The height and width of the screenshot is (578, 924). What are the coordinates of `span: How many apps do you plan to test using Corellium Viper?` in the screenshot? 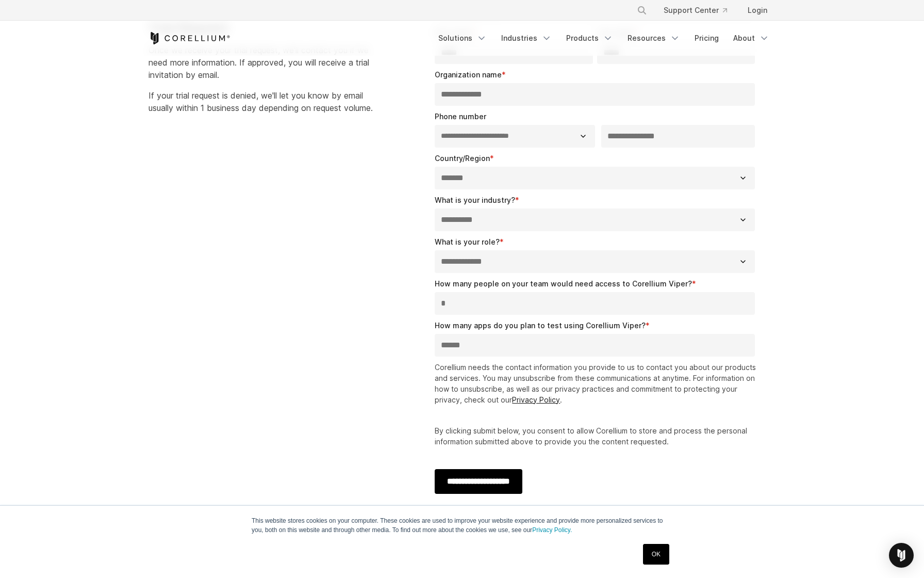 It's located at (540, 325).